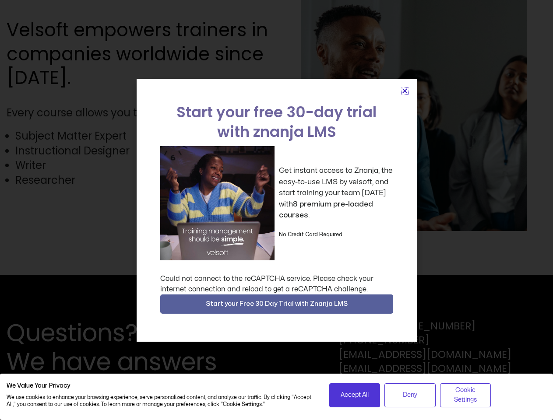 This screenshot has width=553, height=420. I want to click on p: We use cookies to enhance your browsing experience, serve personalized content, and analyze our t..., so click(161, 401).